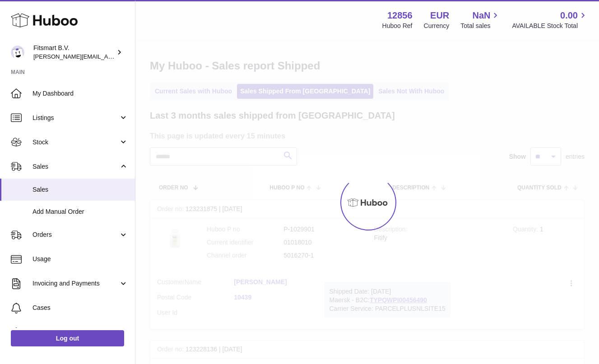 This screenshot has width=599, height=364. What do you see at coordinates (67, 339) in the screenshot?
I see `a: Log out` at bounding box center [67, 339].